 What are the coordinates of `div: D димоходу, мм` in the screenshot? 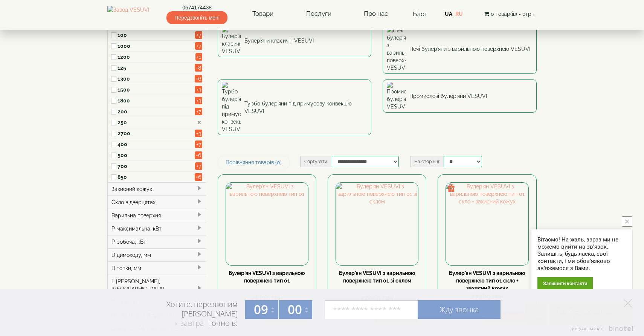 It's located at (157, 255).